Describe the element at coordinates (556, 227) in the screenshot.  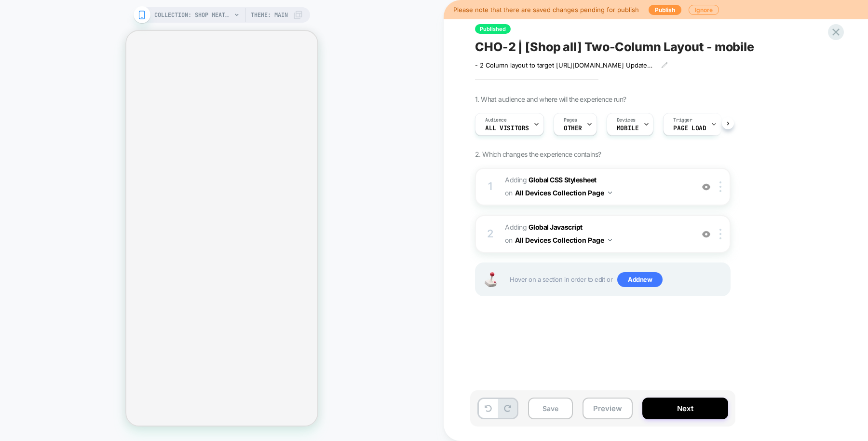
I see `b: Global Javascript` at that location.